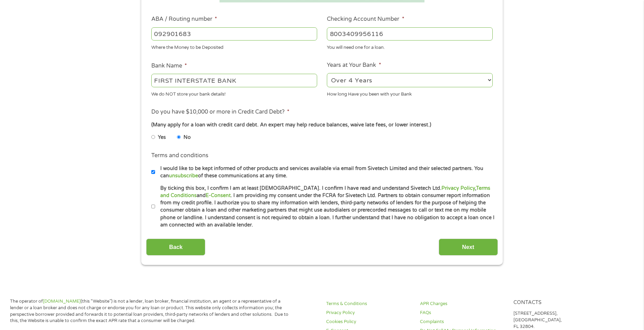 This screenshot has height=330, width=644. I want to click on label: ABA / Routing number, so click(184, 19).